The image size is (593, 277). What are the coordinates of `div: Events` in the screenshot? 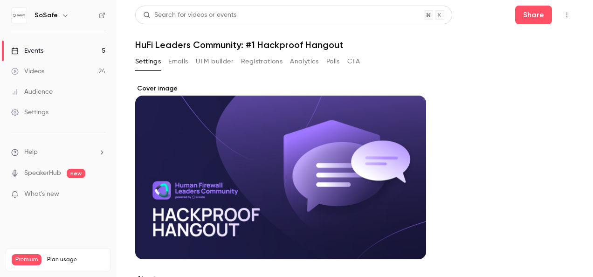 It's located at (27, 51).